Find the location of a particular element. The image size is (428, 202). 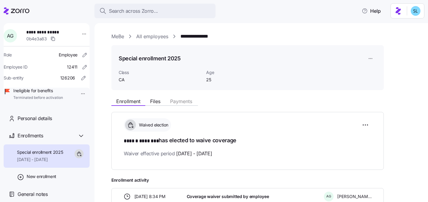

span: 12411 is located at coordinates (72, 67).